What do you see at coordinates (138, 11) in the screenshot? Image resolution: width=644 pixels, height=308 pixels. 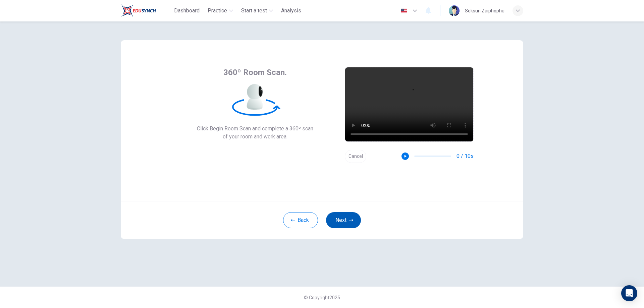 I see `img: Train Test logo` at bounding box center [138, 11].